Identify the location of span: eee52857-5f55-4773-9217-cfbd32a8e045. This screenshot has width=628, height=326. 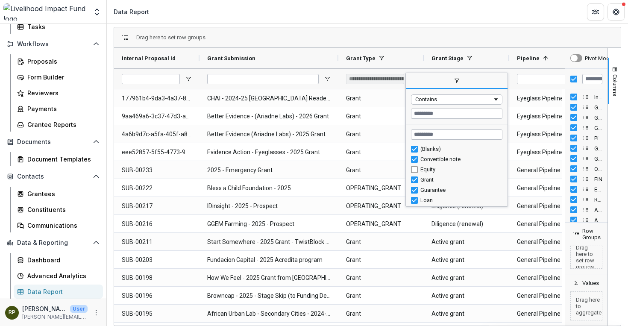
(157, 152).